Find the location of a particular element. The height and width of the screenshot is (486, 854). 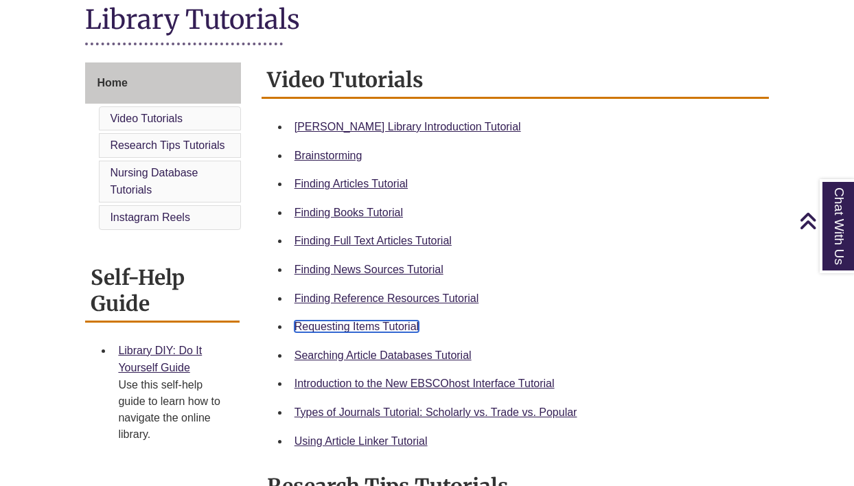

a: Nursing Database Tutorials is located at coordinates (154, 181).